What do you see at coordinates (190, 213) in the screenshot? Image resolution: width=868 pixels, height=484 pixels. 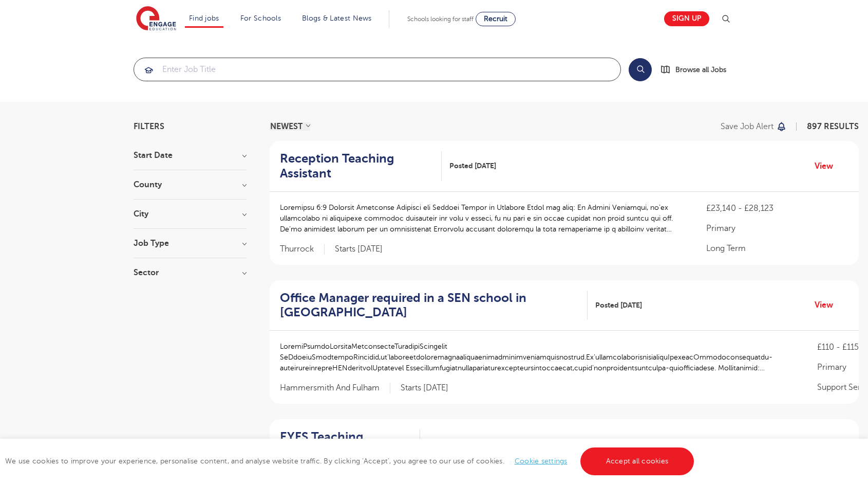 I see `h3: City` at bounding box center [190, 213].